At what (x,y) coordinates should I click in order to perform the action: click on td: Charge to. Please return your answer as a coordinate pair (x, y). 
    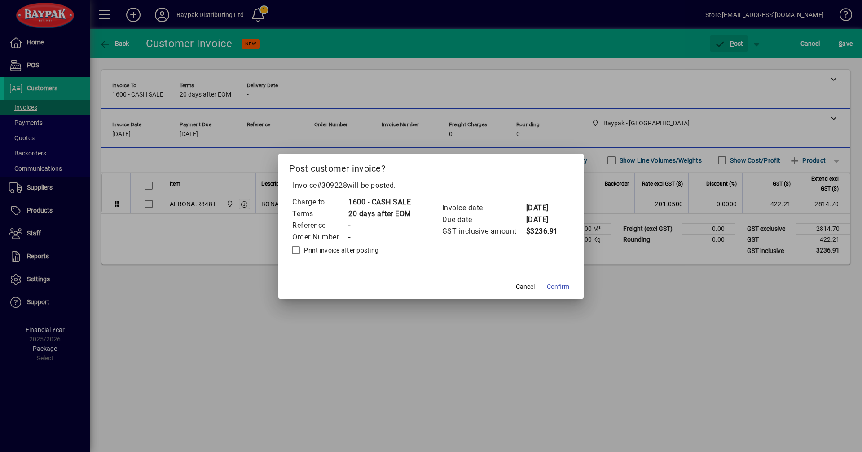
    Looking at the image, I should click on (320, 202).